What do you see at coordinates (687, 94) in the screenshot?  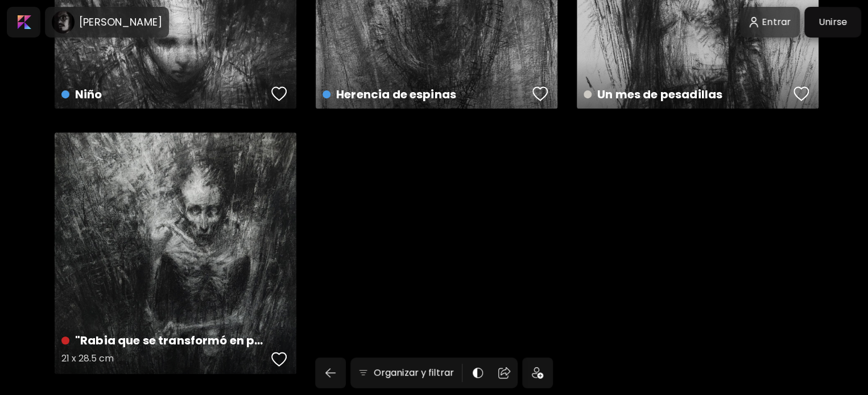 I see `h4: Un mes de pesadillas` at bounding box center [687, 94].